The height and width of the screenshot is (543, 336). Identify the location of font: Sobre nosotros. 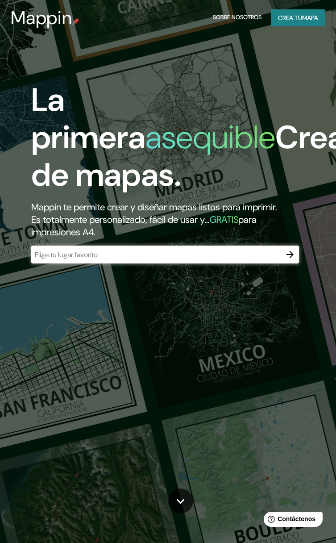
(237, 17).